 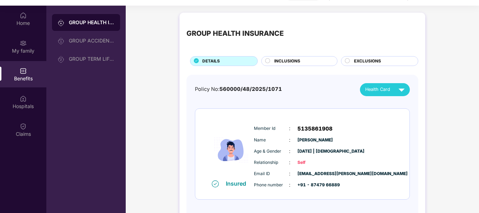 What do you see at coordinates (23, 126) in the screenshot?
I see `img: svg+xml;base64,PHN2ZyBpZD0iQ2xhaW0iIHhtbG5zPSJodHRwOi8vd3d3LnczLm9yZy8yMDAwL3N2ZyIgd2lkdGg9IjIwIi...` at bounding box center [23, 126].